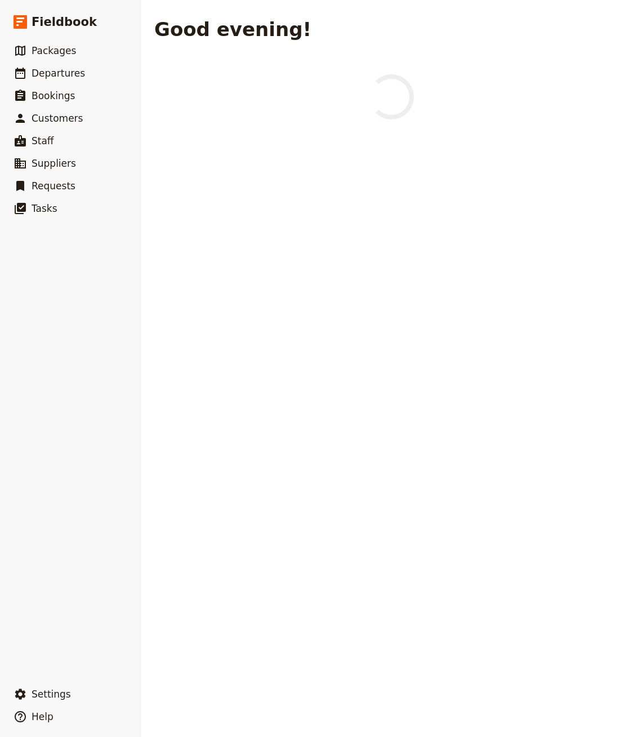  What do you see at coordinates (53, 96) in the screenshot?
I see `span: Bookings` at bounding box center [53, 96].